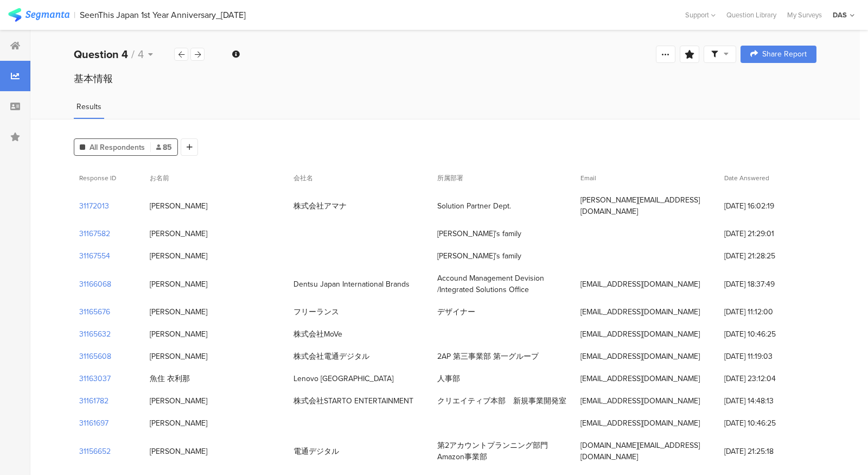  I want to click on div: デザイナー, so click(456, 311).